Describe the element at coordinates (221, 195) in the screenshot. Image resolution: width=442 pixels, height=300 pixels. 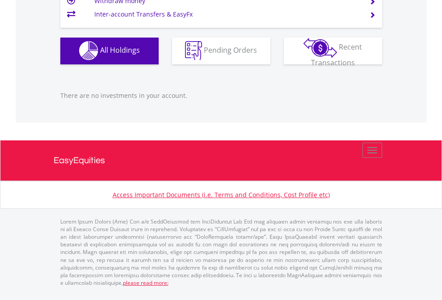
I see `a: Access Important Documents (i.e. Terms and Conditions, Cost Profile etc)` at that location.